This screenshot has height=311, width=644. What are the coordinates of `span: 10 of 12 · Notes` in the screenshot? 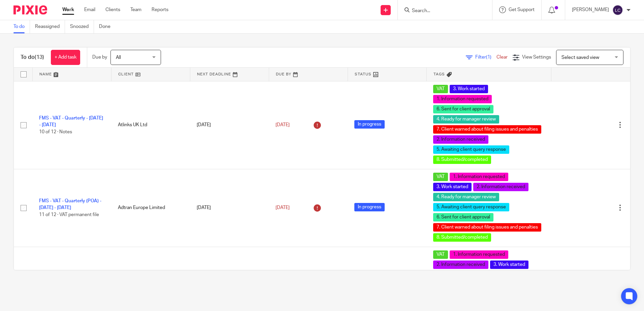 It's located at (56, 132).